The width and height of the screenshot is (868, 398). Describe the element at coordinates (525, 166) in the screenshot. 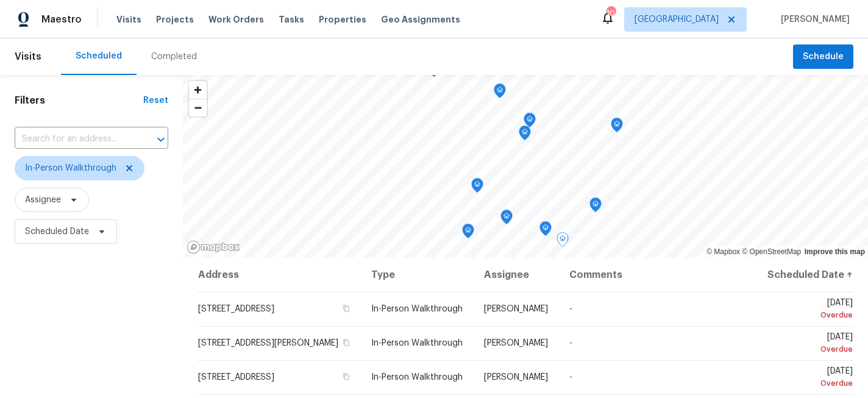

I see `canvas: Map` at that location.